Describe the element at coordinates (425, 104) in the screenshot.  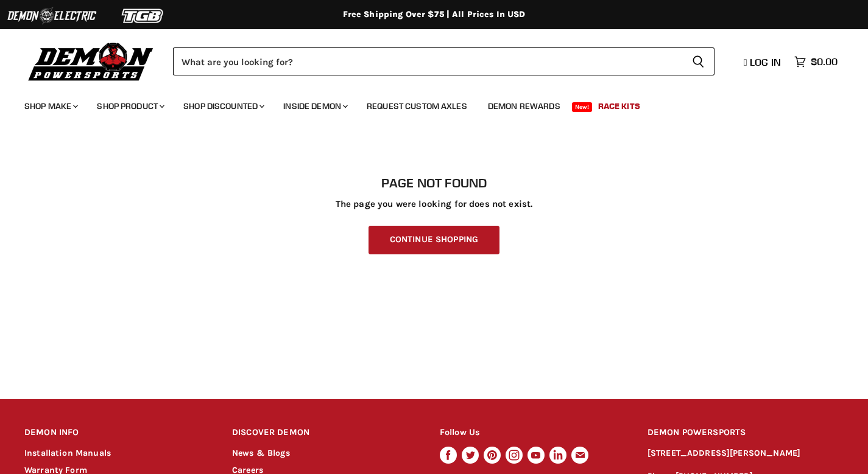
I see `ul: Main menu` at that location.